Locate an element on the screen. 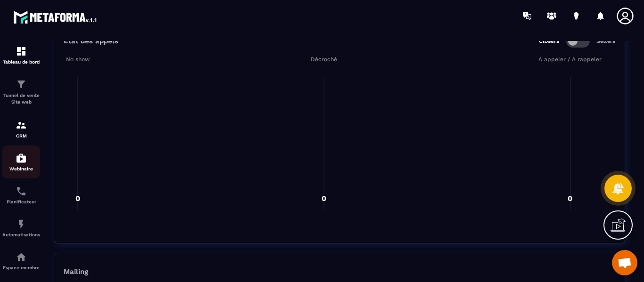 The width and height of the screenshot is (644, 282). p: CRM is located at coordinates (21, 136).